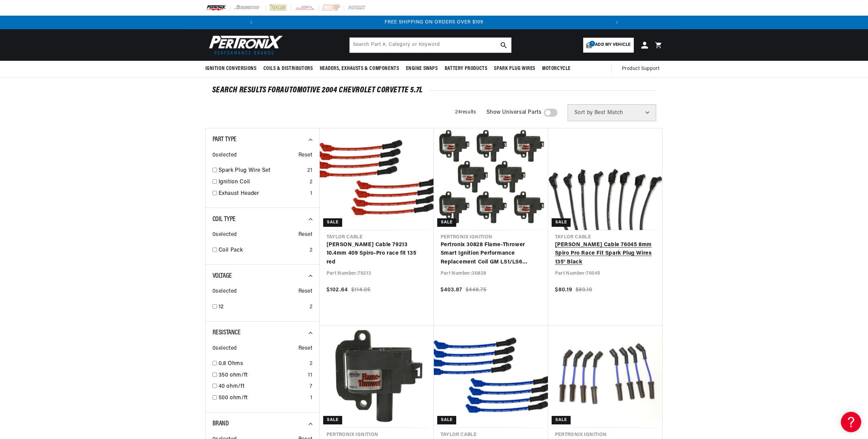 The width and height of the screenshot is (868, 439). I want to click on summary: Headers, Exhausts & Components, so click(359, 69).